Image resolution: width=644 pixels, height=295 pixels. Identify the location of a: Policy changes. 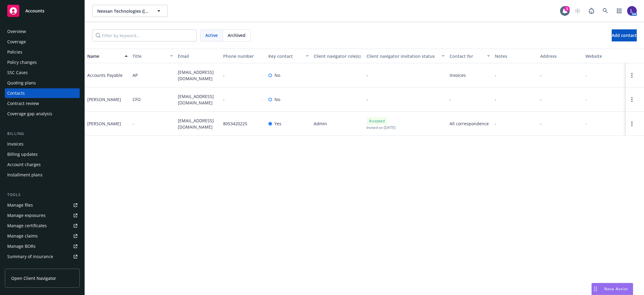
(42, 62).